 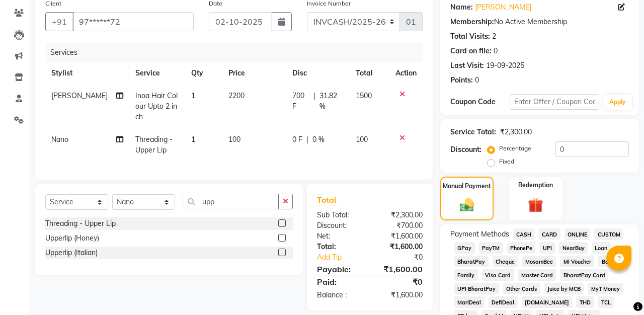 What do you see at coordinates (522, 289) in the screenshot?
I see `span: Other Cards` at bounding box center [522, 289].